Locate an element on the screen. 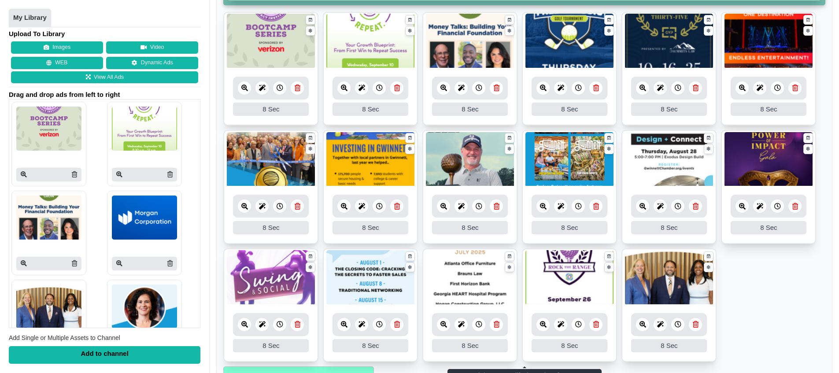  img: 248.287 kb is located at coordinates (470, 277).